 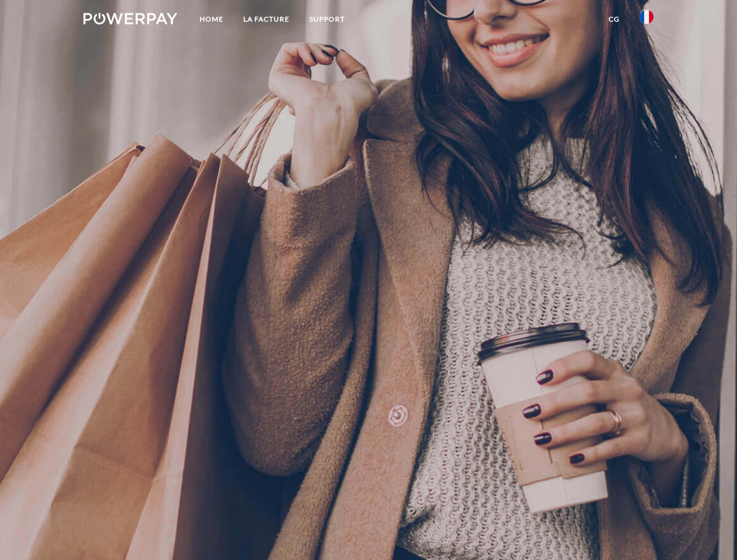 What do you see at coordinates (211, 19) in the screenshot?
I see `a: Home` at bounding box center [211, 19].